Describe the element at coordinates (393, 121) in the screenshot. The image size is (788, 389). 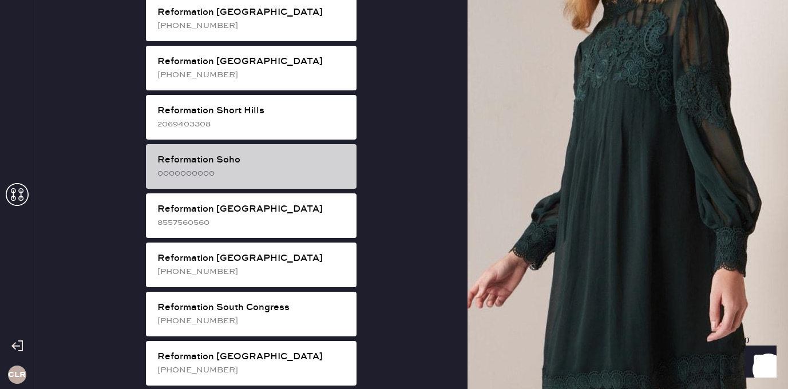
I see `div: Customer information` at that location.